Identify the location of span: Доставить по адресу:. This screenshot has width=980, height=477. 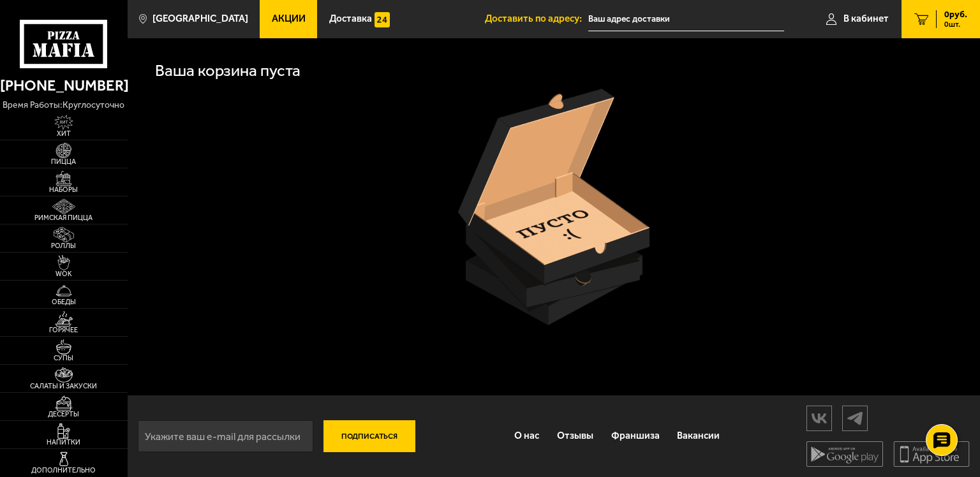
(536, 18).